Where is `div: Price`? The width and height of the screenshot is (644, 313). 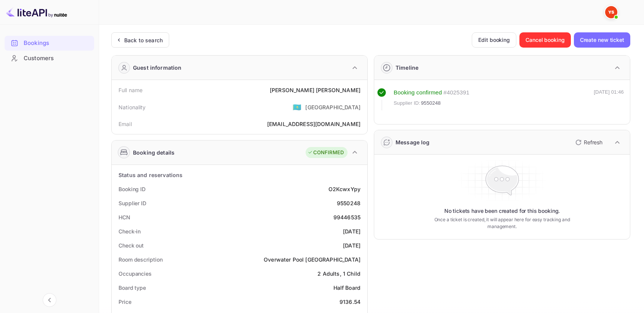
div: Price is located at coordinates (125, 302).